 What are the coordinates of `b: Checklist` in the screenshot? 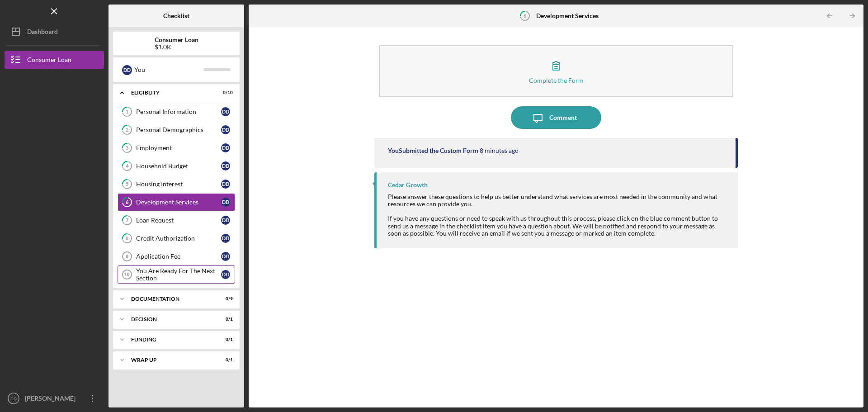 It's located at (176, 16).